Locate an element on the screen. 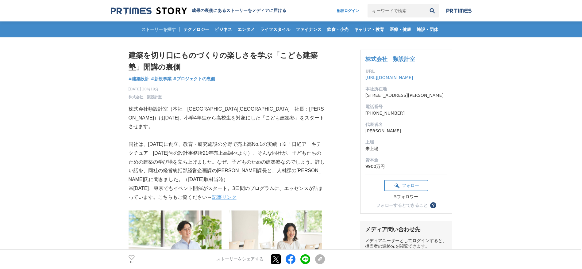 The image size is (582, 269). dd: 未上場 is located at coordinates (406, 149).